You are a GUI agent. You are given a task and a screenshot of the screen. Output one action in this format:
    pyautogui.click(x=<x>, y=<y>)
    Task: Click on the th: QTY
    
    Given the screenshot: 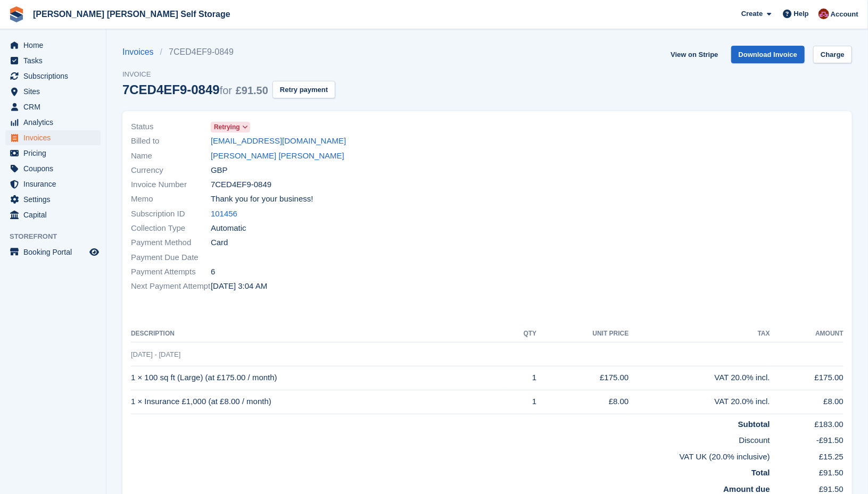 What is the action you would take?
    pyautogui.click(x=520, y=334)
    